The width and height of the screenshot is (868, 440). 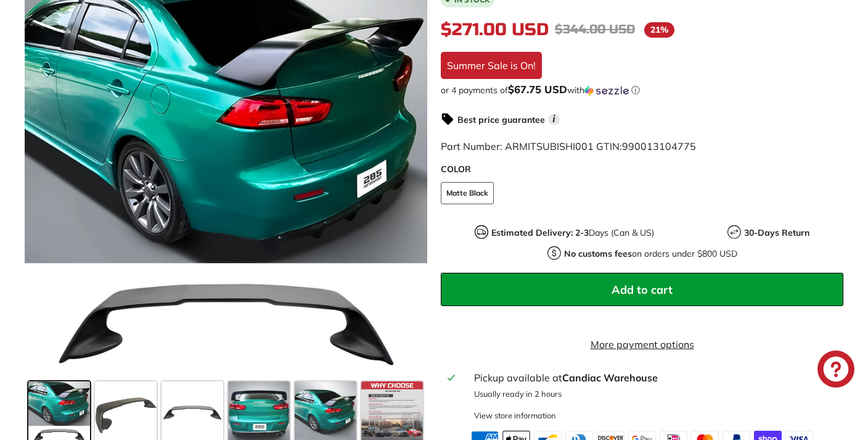 I want to click on strong: No customs fees, so click(x=598, y=253).